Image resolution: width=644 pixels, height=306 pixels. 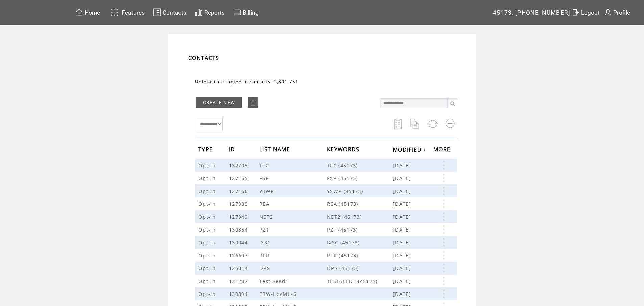 What do you see at coordinates (170, 13) in the screenshot?
I see `a: Contacts` at bounding box center [170, 13].